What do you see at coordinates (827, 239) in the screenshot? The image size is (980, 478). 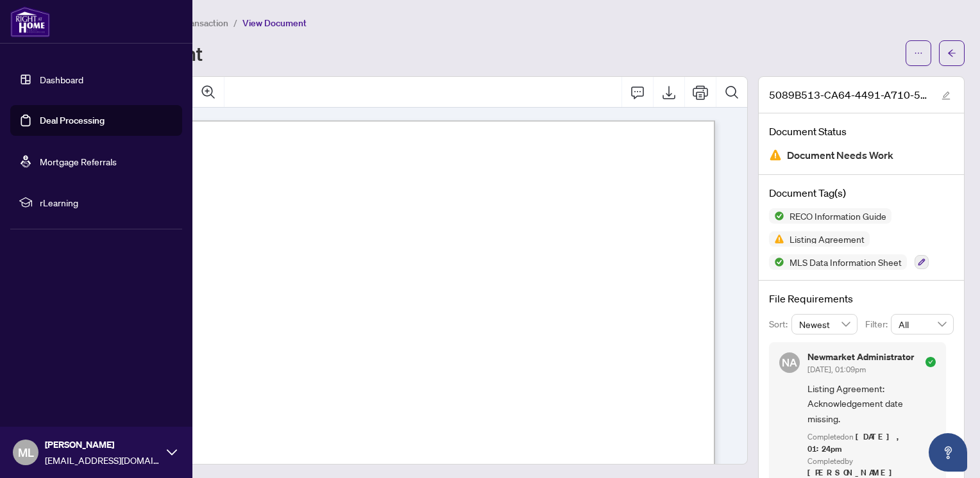 I see `span: Listing Agreement` at bounding box center [827, 239].